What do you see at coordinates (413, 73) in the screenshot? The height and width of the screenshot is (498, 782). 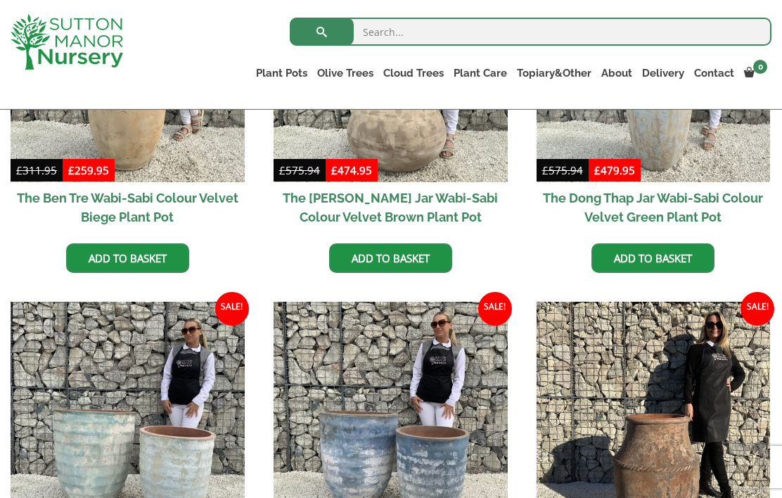 I see `a: Cloud Trees` at bounding box center [413, 73].